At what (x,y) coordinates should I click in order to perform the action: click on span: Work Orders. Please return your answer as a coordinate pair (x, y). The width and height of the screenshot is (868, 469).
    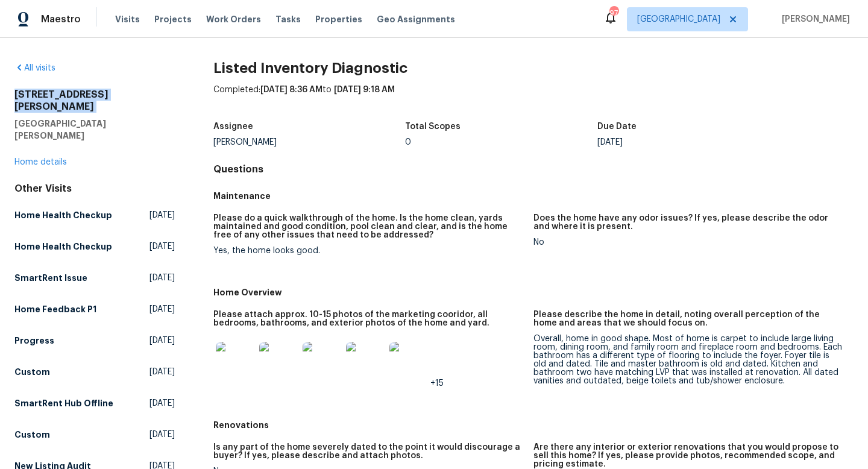
    Looking at the image, I should click on (233, 19).